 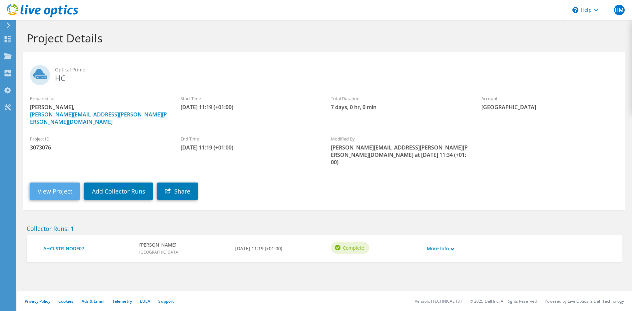 What do you see at coordinates (119, 191) in the screenshot?
I see `a: Add Collector Runs` at bounding box center [119, 191].